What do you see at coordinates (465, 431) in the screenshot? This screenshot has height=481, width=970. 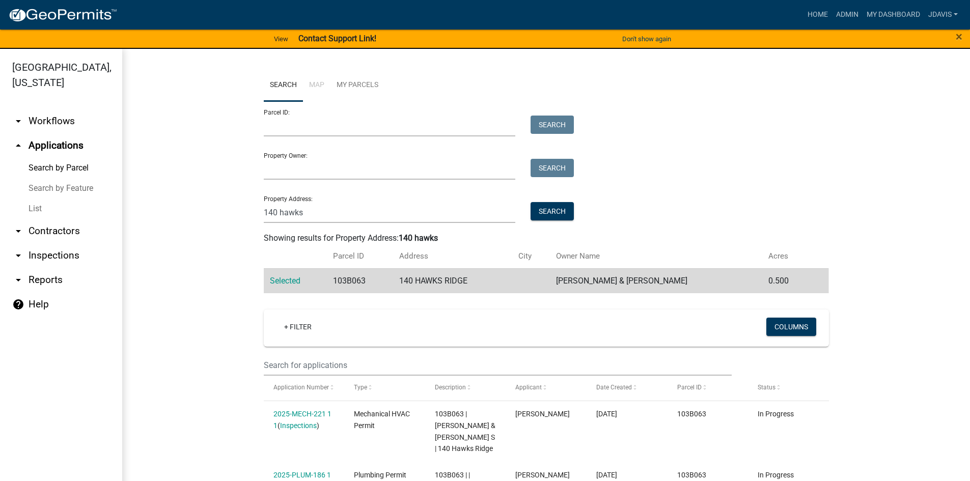 I see `span: 103B063 | PITTS GREGORY C & AMY S | 140 Hawks Ridge` at bounding box center [465, 431].